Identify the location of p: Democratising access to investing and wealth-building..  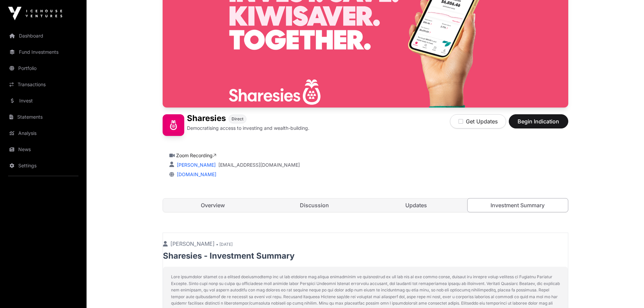
(248, 128).